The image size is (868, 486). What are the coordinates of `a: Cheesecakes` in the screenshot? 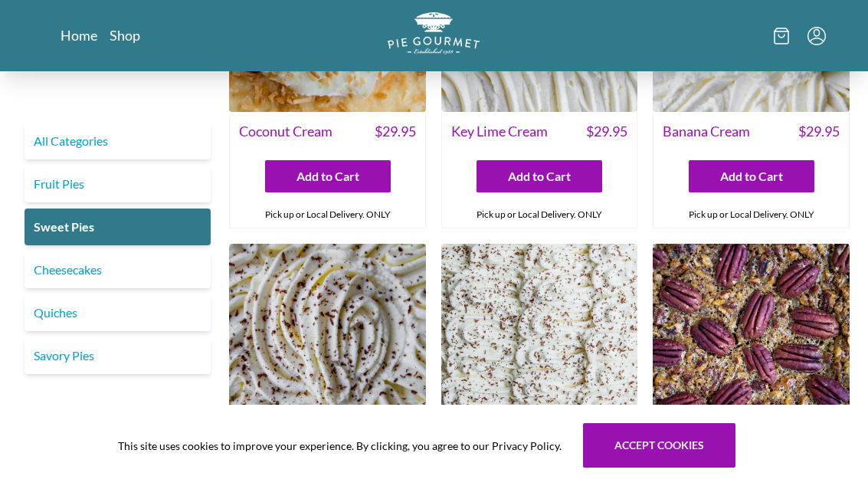 It's located at (117, 270).